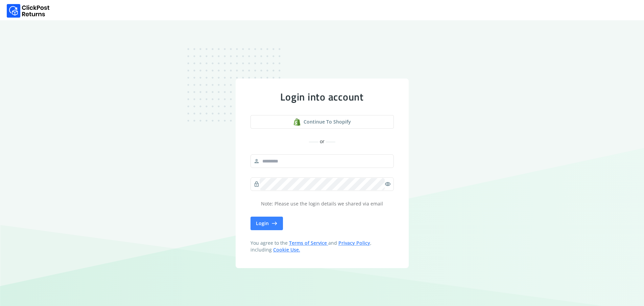 The height and width of the screenshot is (306, 644). What do you see at coordinates (322, 122) in the screenshot?
I see `button: Continue to shopify` at bounding box center [322, 122].